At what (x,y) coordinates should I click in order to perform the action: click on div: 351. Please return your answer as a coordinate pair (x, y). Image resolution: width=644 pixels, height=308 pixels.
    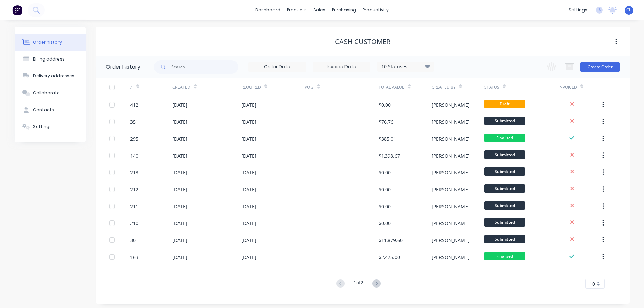
    Looking at the image, I should click on (134, 122).